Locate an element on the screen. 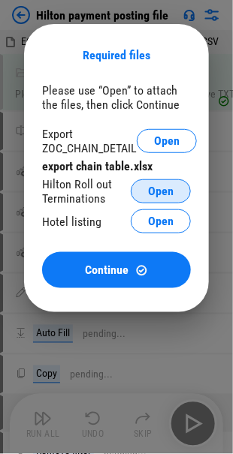 The image size is (233, 454). div: export chain table.xlsx is located at coordinates (116, 166).